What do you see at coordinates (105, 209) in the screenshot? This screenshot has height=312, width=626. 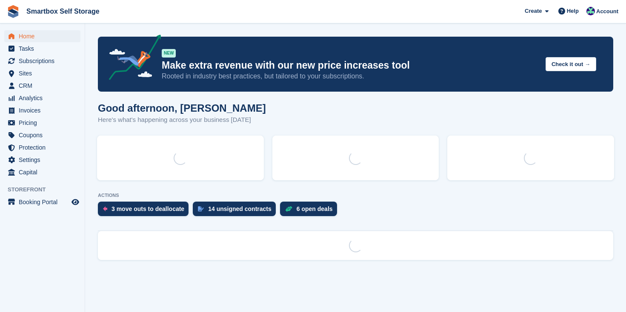 I see `img: move_outs_to_deallocate_icon-f764333ba52eb49d3ac5e1228854f67142a1ed5810a6f6cc68b1a99e826820c5.svg` at bounding box center [105, 209].